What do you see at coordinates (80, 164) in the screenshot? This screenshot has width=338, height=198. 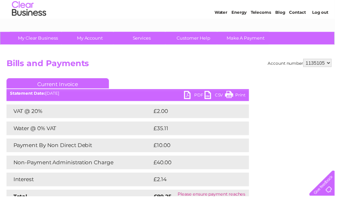 I see `td: Non-Payment Administration Charge` at bounding box center [80, 164].